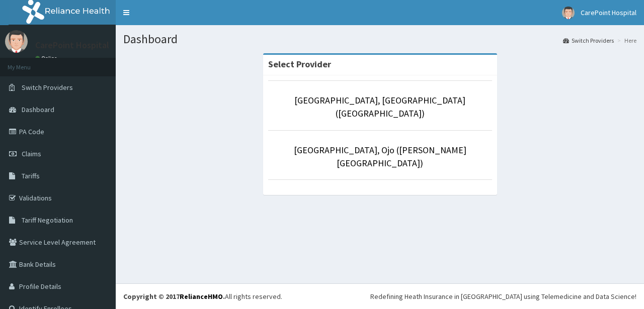 Image resolution: width=644 pixels, height=309 pixels. Describe the element at coordinates (625, 40) in the screenshot. I see `li: Here` at that location.